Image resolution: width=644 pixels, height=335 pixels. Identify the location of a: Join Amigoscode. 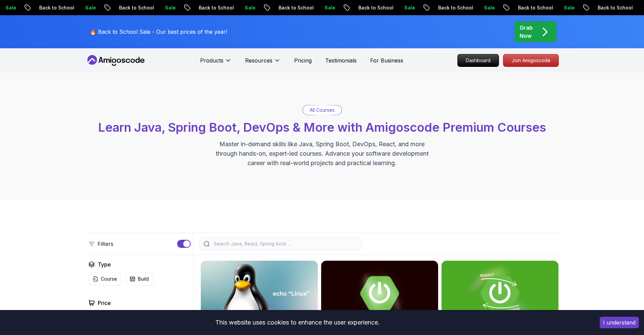
(531, 61).